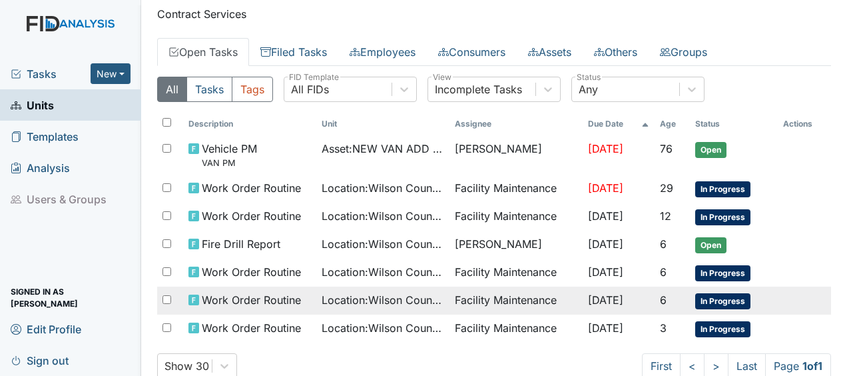  What do you see at coordinates (382, 52) in the screenshot?
I see `a: Employees` at bounding box center [382, 52].